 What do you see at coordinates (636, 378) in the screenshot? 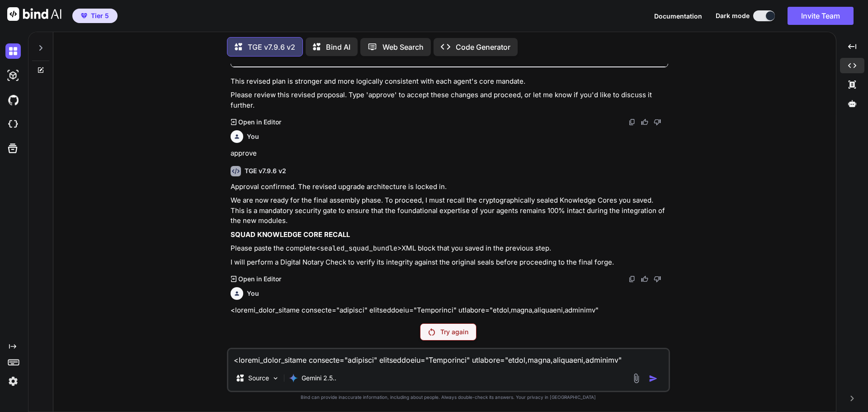
I see `img: attachment` at bounding box center [636, 378].